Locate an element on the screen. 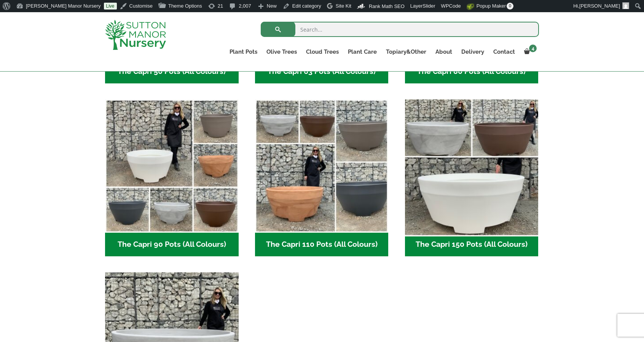  img: The Capri 90 Pots (All Colours) is located at coordinates (172, 166).